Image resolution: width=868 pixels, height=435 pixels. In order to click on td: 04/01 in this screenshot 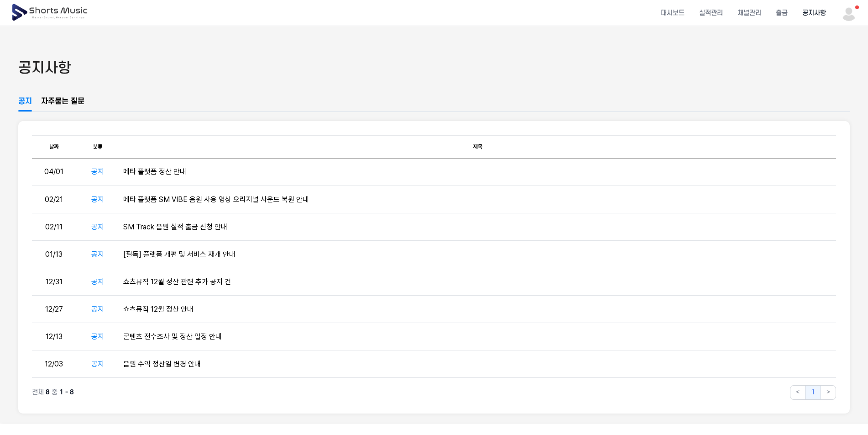, I will do `click(54, 172)`.